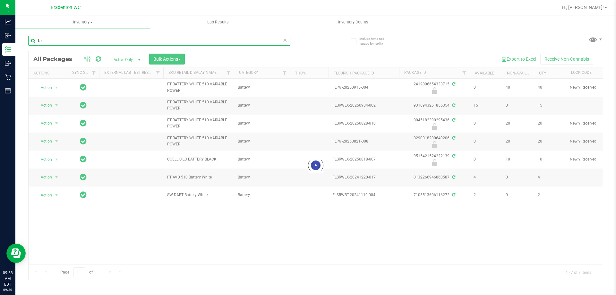 Image resolution: width=616 pixels, height=295 pixels. I want to click on a: Inventory Counts, so click(353, 22).